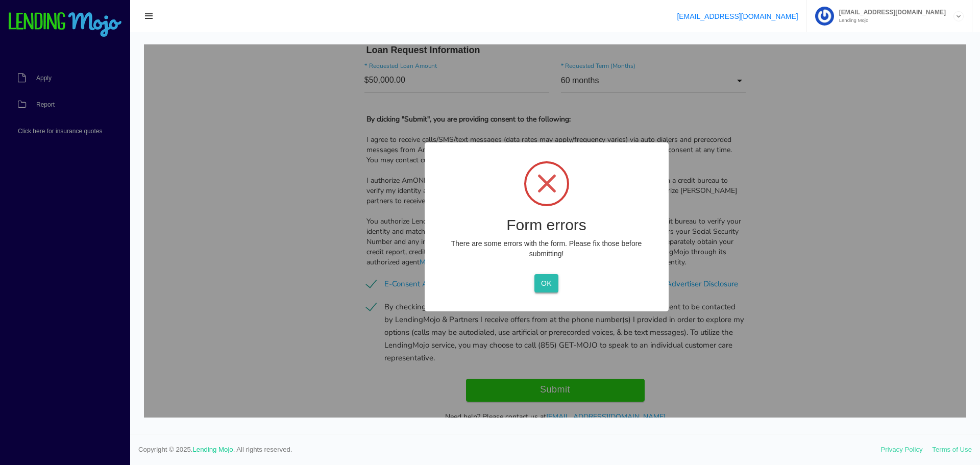 This screenshot has width=980, height=465. I want to click on small: Lending Mojo, so click(890, 21).